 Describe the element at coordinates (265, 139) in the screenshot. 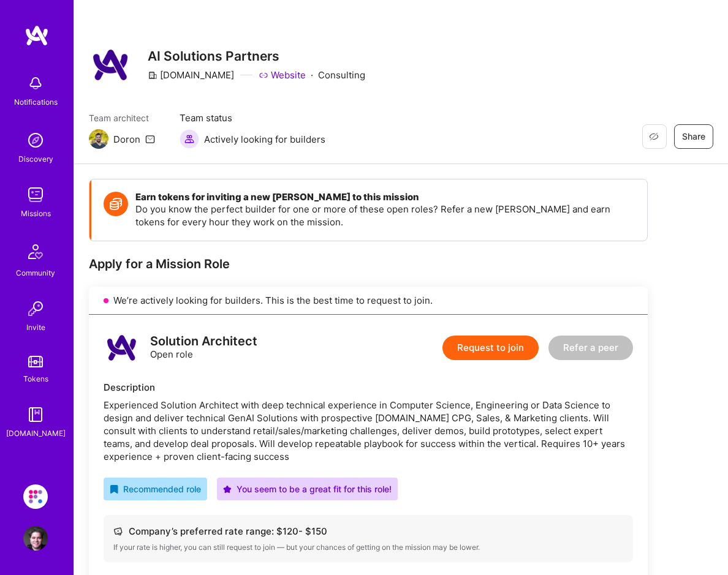

I see `span: Actively looking for builders` at that location.